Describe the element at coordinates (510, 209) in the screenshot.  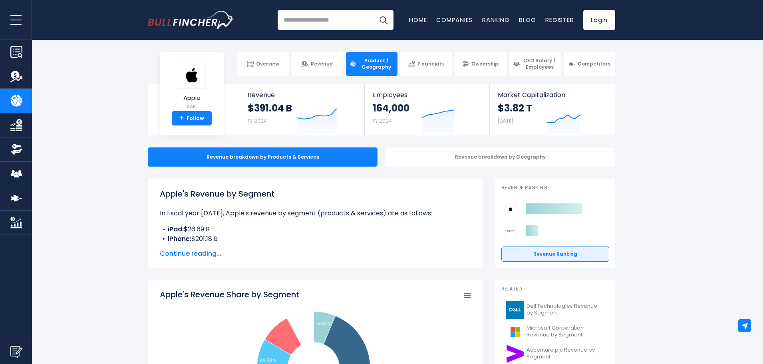
I see `img: Apple competitors logo` at that location.